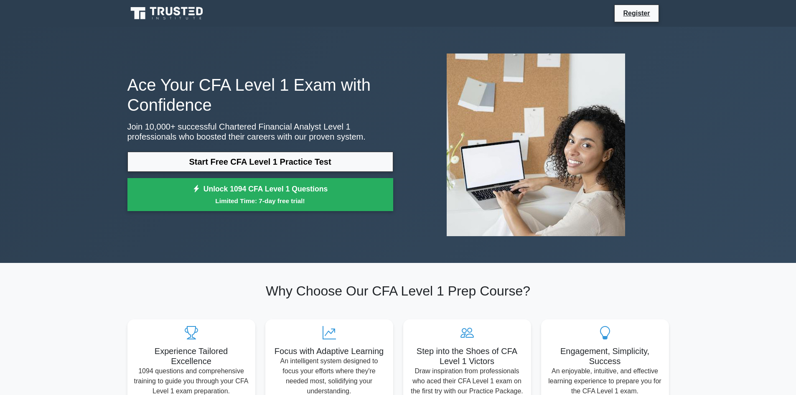 The image size is (796, 395). Describe the element at coordinates (260, 201) in the screenshot. I see `small: Limited Time: 7-day free trial!` at that location.